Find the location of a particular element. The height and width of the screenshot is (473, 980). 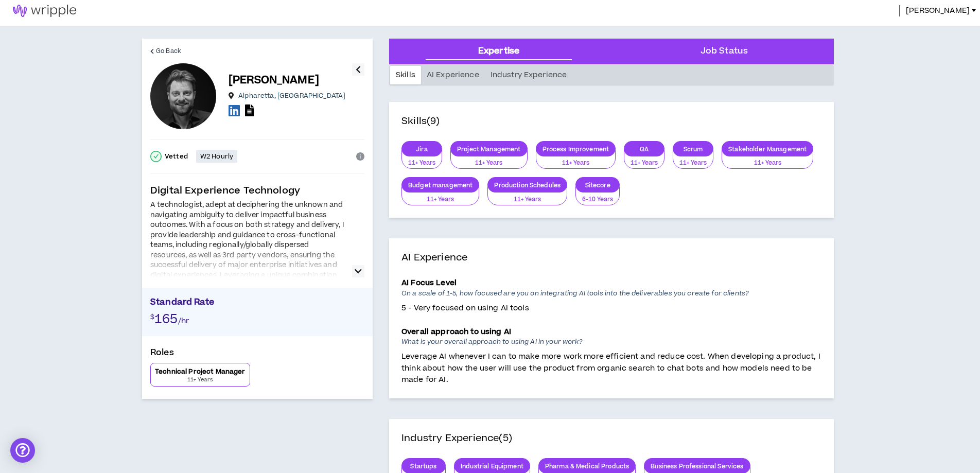

p: Roles is located at coordinates (257, 355).